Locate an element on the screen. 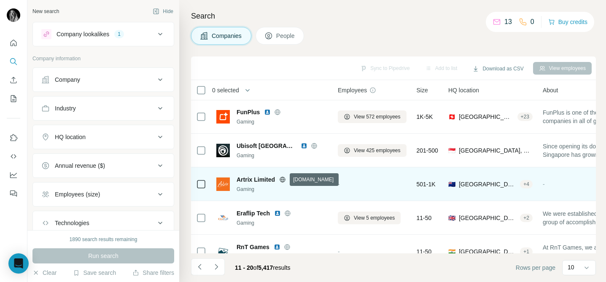 The height and width of the screenshot is (282, 606). button: Use Surfe API is located at coordinates (13, 157).